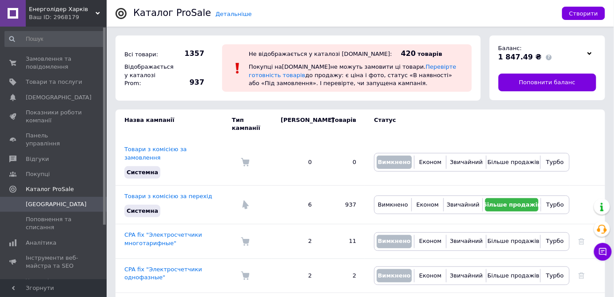  Describe the element at coordinates (37, 159) in the screenshot. I see `span: Відгуки` at that location.